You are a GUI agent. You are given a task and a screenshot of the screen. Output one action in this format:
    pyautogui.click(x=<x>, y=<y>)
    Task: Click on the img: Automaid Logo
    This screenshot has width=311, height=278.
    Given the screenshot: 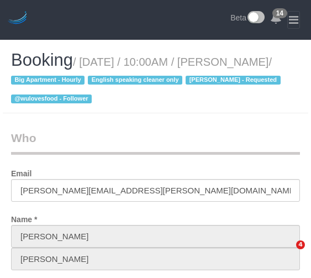 What is the action you would take?
    pyautogui.click(x=18, y=19)
    